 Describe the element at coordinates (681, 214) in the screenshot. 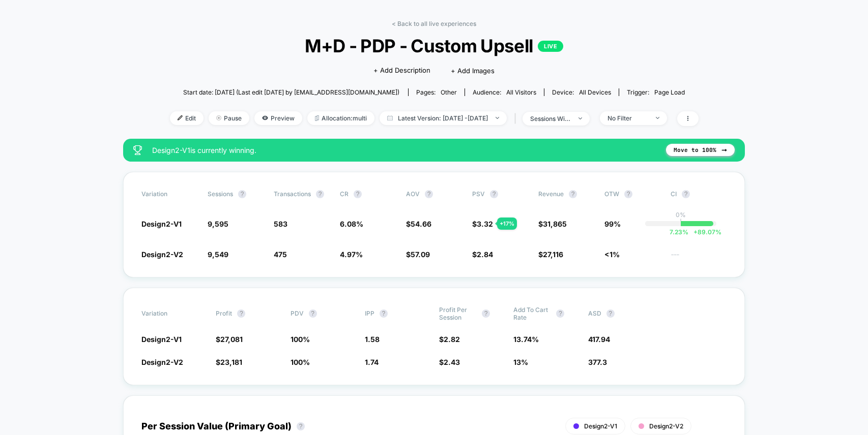

I see `p: 0%` at that location.